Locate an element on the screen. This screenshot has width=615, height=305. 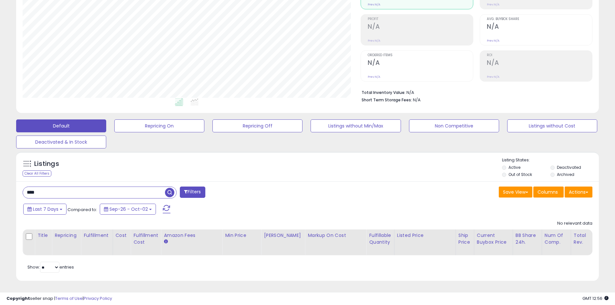
button: Last 7 Days is located at coordinates (45, 209).